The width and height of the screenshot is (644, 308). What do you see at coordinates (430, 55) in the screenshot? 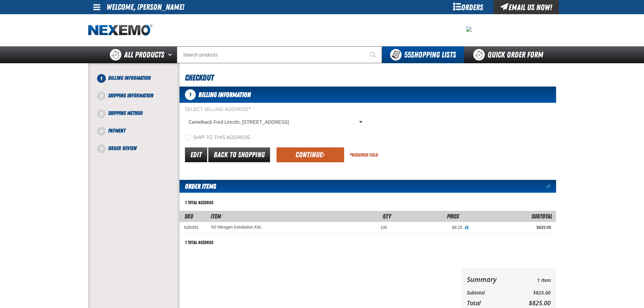
I see `span: Shopping Lists` at bounding box center [430, 55].